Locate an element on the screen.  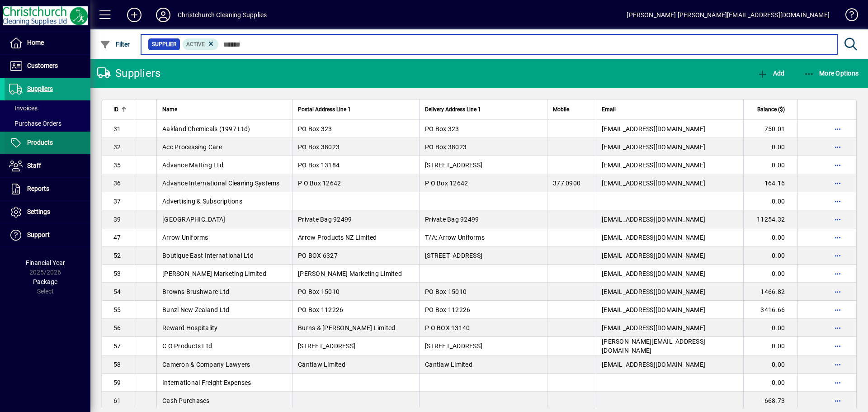
span: 55 is located at coordinates (117, 310).